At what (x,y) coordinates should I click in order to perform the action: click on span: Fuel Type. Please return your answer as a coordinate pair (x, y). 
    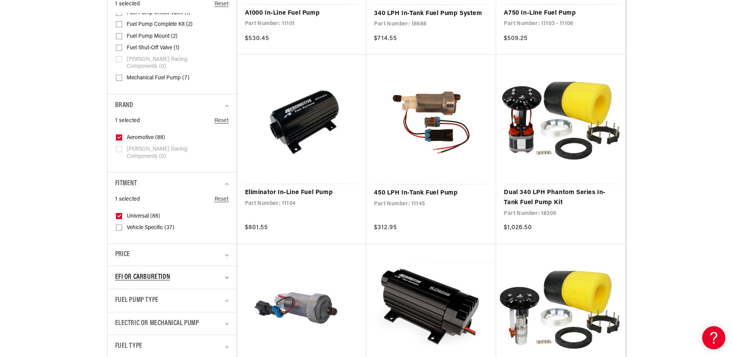
    Looking at the image, I should click on (129, 346).